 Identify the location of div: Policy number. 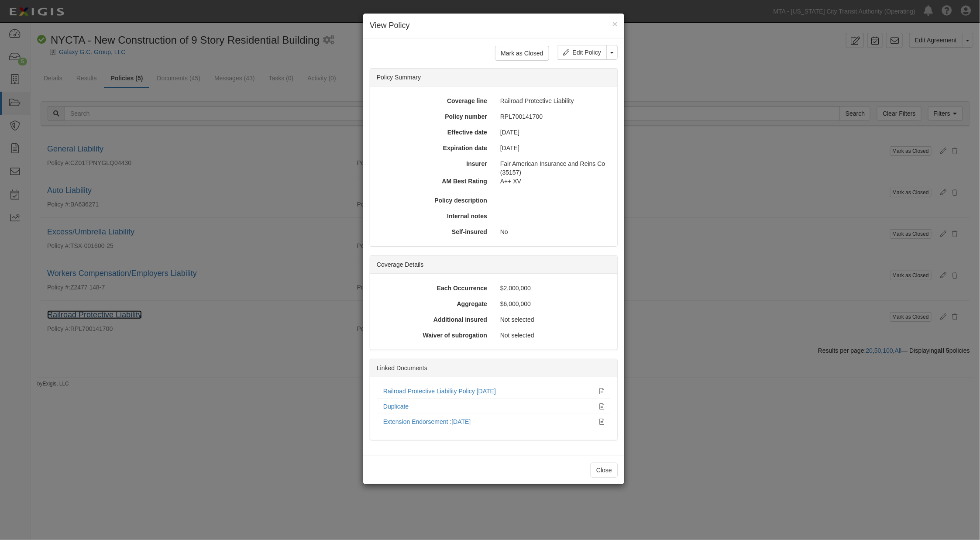
(433, 117).